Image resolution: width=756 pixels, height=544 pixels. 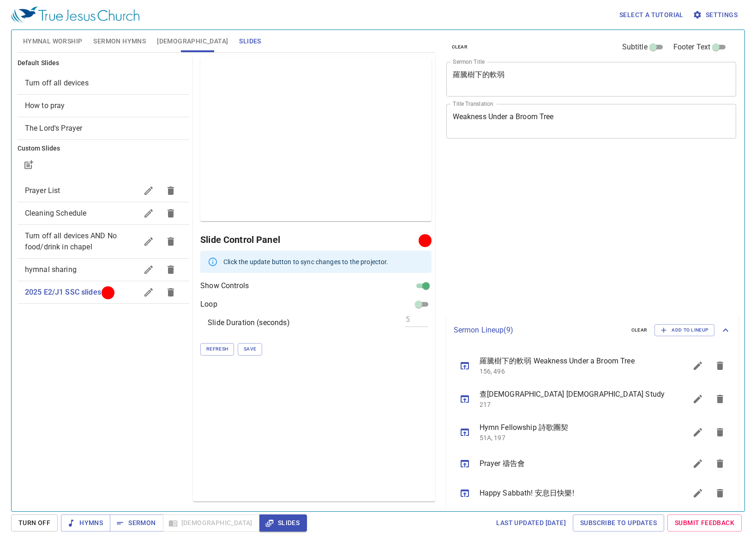 What do you see at coordinates (63, 292) in the screenshot?
I see `span: 2025 E2/J1 SSC slides` at bounding box center [63, 292].